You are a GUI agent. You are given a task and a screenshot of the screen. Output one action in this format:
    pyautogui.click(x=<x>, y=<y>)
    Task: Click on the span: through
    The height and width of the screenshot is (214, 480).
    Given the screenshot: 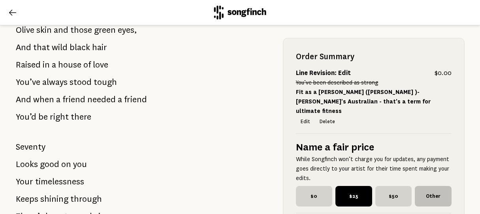 What is the action you would take?
    pyautogui.click(x=86, y=199)
    